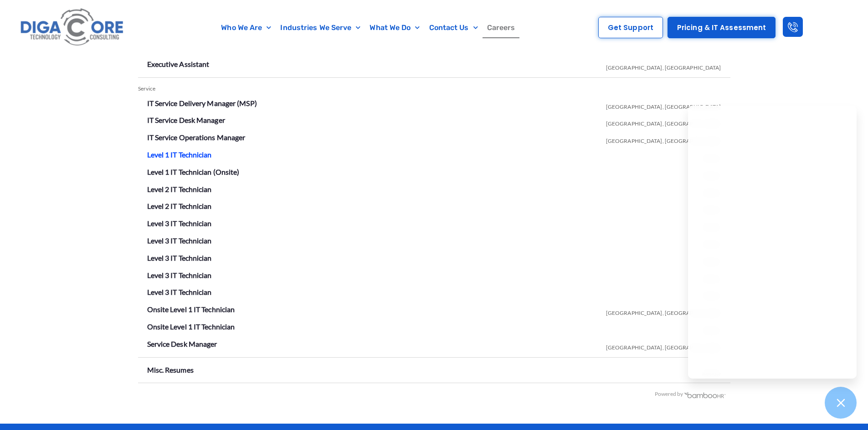 Image resolution: width=868 pixels, height=430 pixels. I want to click on a: Get Support, so click(631, 27).